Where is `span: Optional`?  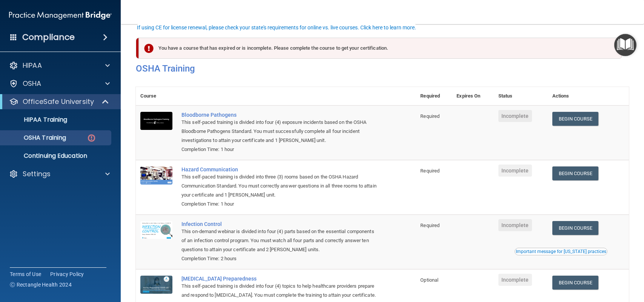 span: Optional is located at coordinates (429, 280).